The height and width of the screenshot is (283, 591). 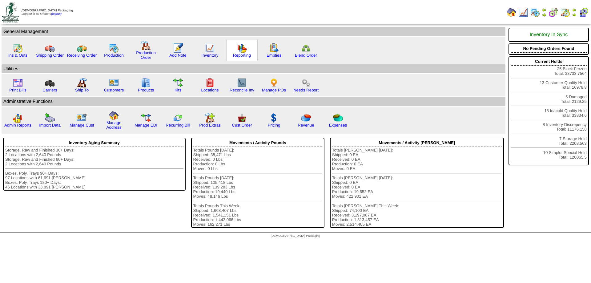 I want to click on a: Shipping Order, so click(x=50, y=55).